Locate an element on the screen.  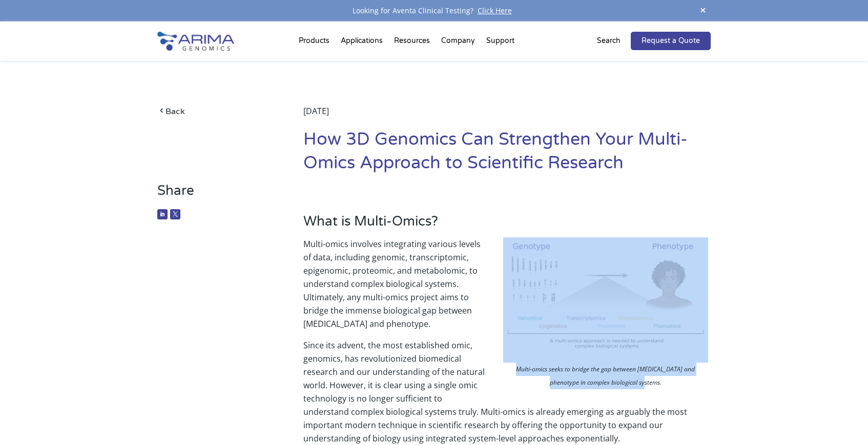
p: Since its advent, the most established omic, genomics, has revolutionized biomedical research and... is located at coordinates (507, 392).